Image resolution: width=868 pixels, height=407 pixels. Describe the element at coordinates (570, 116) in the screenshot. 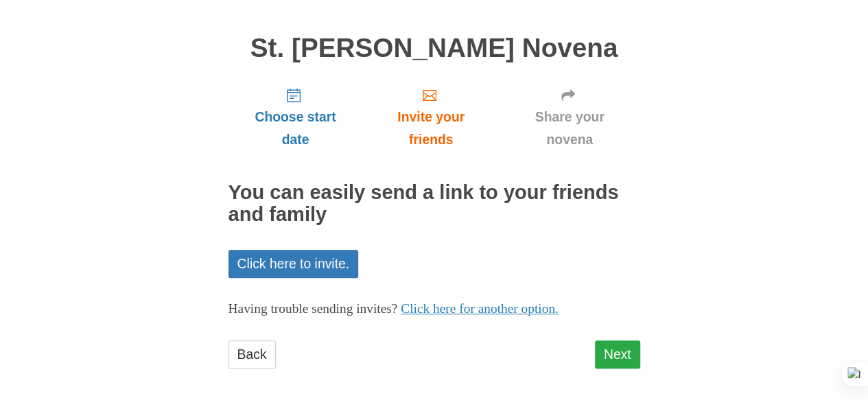

I see `a: Share your novena` at that location.